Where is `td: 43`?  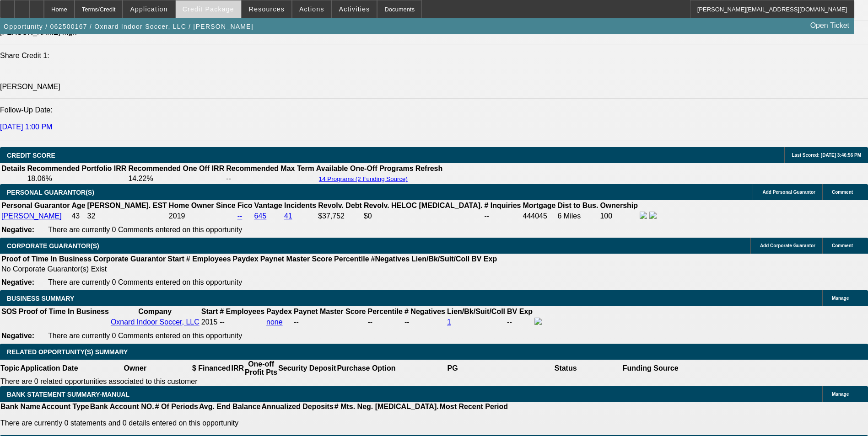
td: 43 is located at coordinates (78, 216).